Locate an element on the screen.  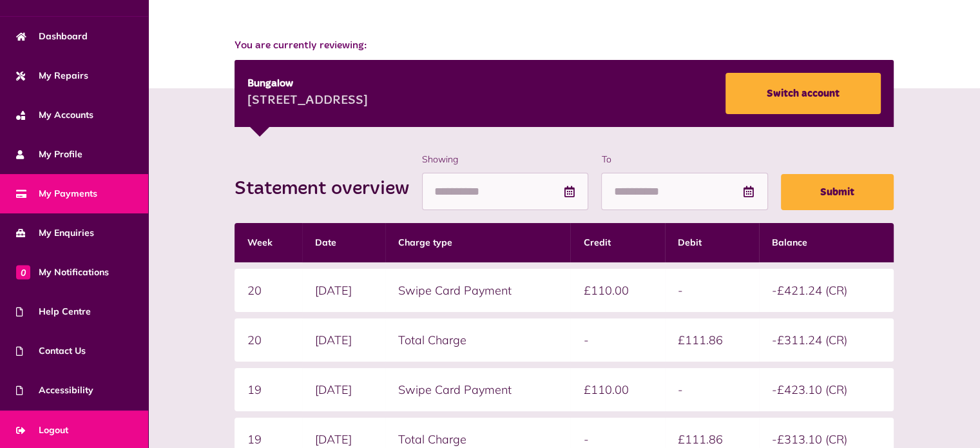
td: Total Charge is located at coordinates (478, 340).